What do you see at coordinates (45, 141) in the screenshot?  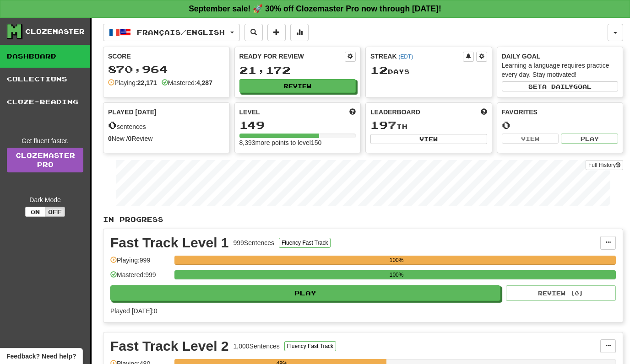 I see `div: Get fluent faster.` at bounding box center [45, 141].